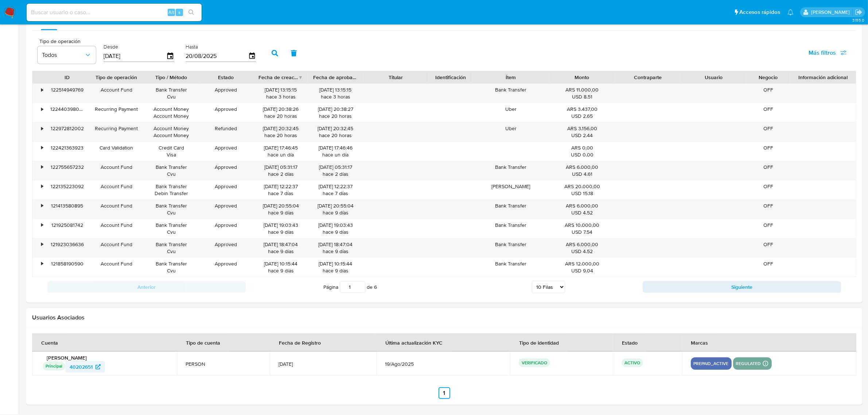  I want to click on span: Accesos rápidos, so click(759, 12).